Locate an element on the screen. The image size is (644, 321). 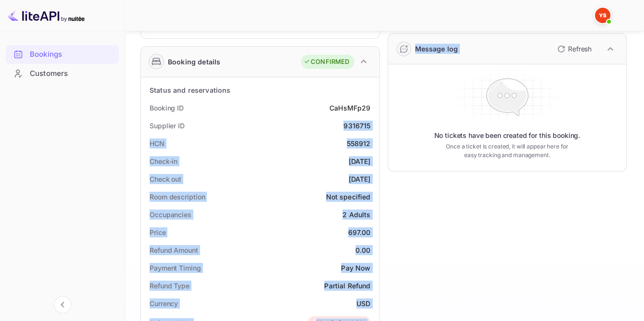
div: Check out is located at coordinates (166, 179).